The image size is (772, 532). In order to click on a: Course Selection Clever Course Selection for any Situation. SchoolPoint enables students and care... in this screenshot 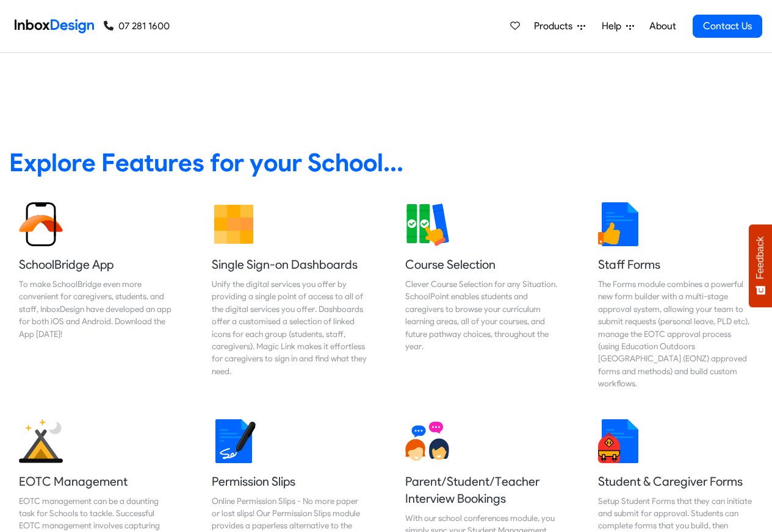, I will do `click(483, 296)`.